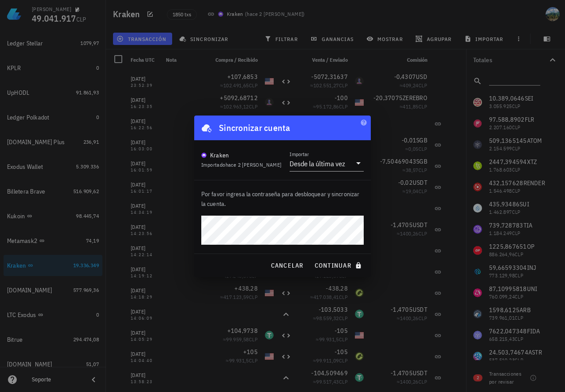  What do you see at coordinates (339, 266) in the screenshot?
I see `span: continuar` at bounding box center [339, 266].